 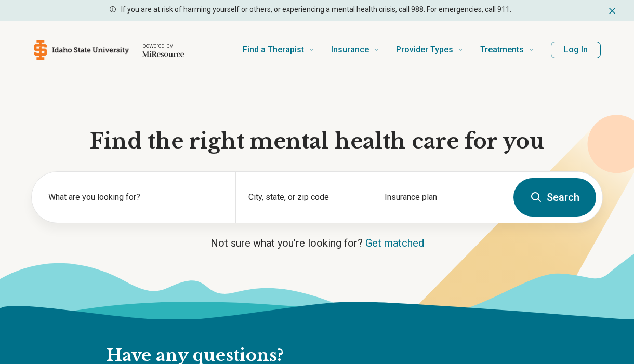 What do you see at coordinates (316, 9) in the screenshot?
I see `p: If you are at risk of harming yourself or others, or experiencing a mental health crisis, call 98...` at bounding box center [316, 9].